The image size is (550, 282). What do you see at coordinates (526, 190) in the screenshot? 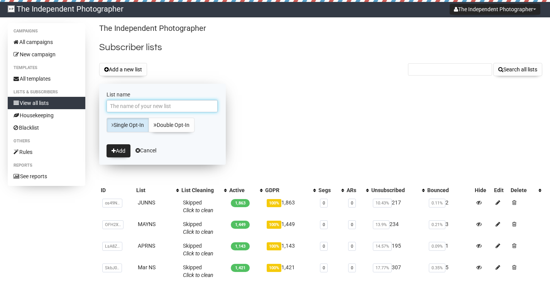
I see `th: Delete: No sort applied, activate to apply an ascending sort` at bounding box center [526, 190].